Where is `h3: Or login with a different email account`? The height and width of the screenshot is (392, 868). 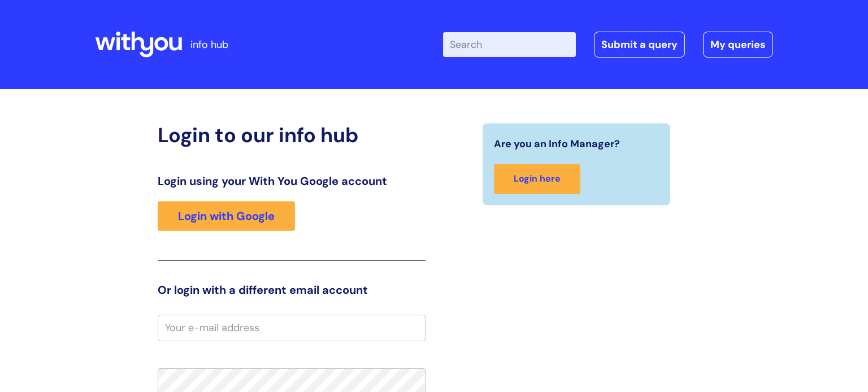
h3: Or login with a different email account is located at coordinates (292, 290).